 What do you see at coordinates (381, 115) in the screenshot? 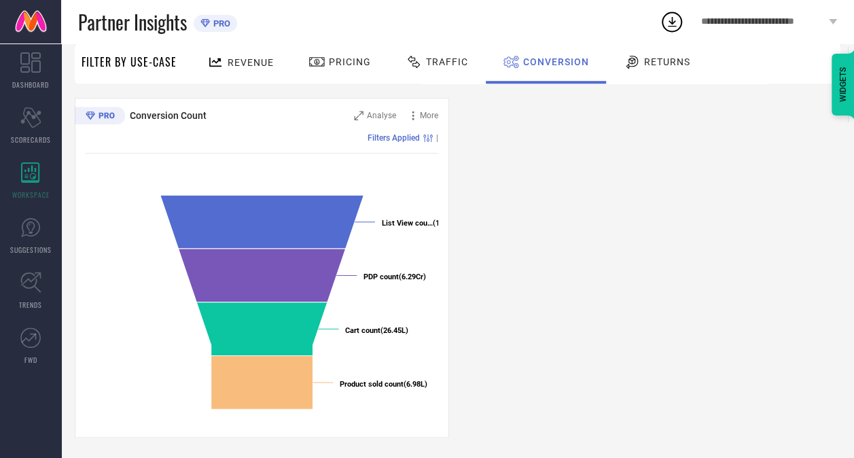
I see `span: Analyse` at bounding box center [381, 115].